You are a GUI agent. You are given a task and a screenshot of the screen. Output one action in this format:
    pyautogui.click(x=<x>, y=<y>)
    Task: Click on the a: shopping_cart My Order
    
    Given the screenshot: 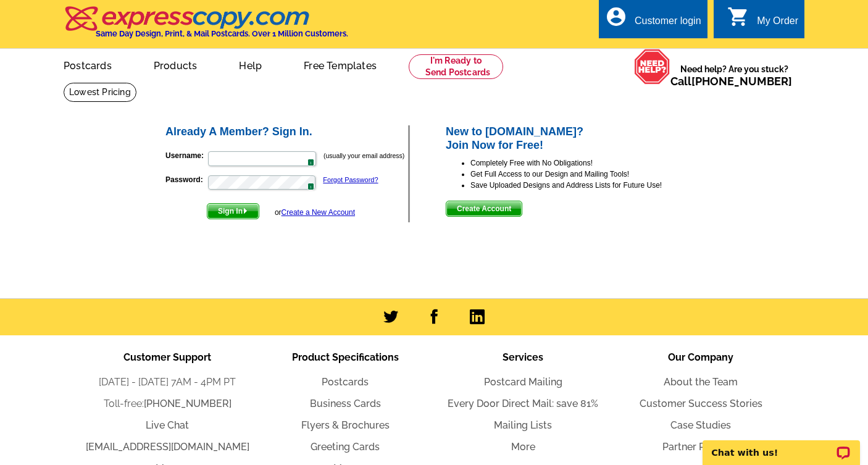 What is the action you would take?
    pyautogui.click(x=762, y=21)
    